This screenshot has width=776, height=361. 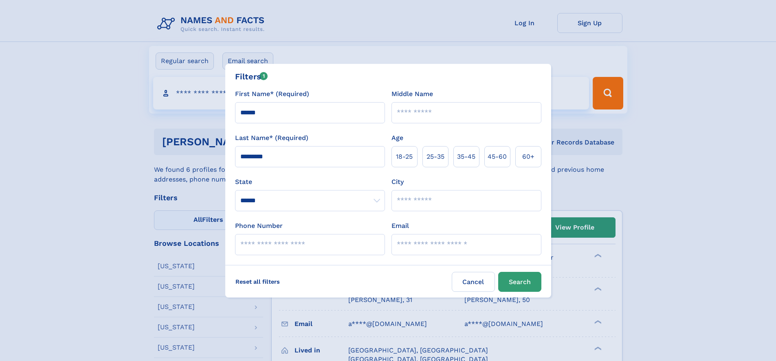 What do you see at coordinates (257, 282) in the screenshot?
I see `label: Reset all filters` at bounding box center [257, 282].